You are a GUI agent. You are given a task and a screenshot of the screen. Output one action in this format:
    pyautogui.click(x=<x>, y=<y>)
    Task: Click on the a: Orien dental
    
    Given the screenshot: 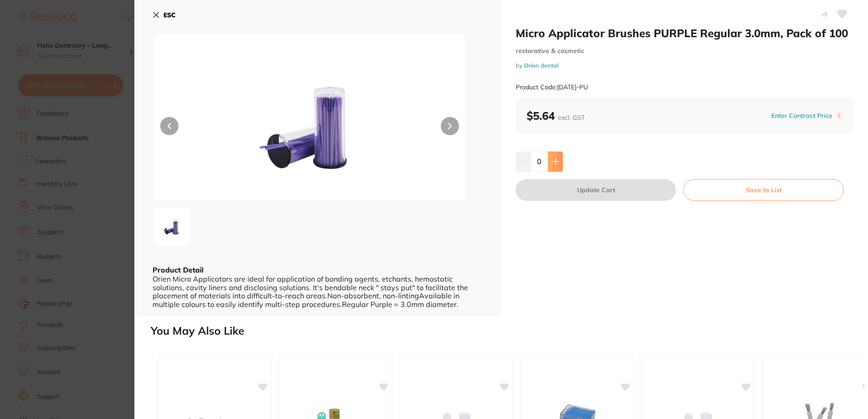 What is the action you would take?
    pyautogui.click(x=541, y=65)
    